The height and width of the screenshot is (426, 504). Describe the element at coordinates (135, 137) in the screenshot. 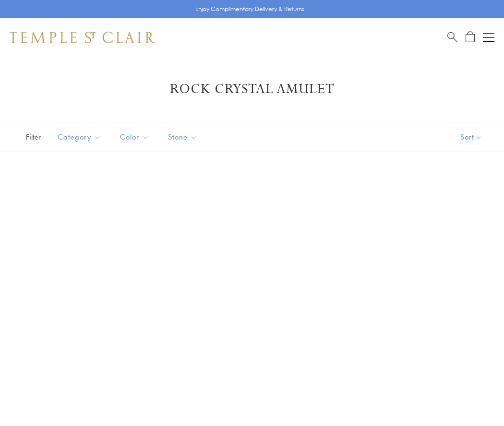

I see `span: Color` at that location.